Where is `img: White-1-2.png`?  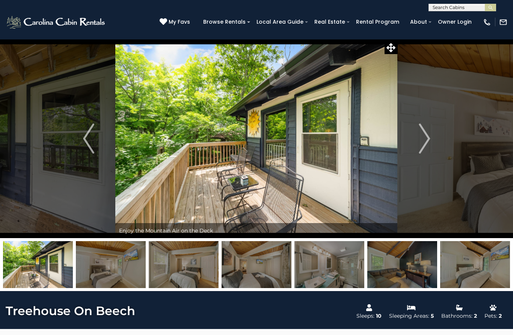
img: White-1-2.png is located at coordinates (56, 22).